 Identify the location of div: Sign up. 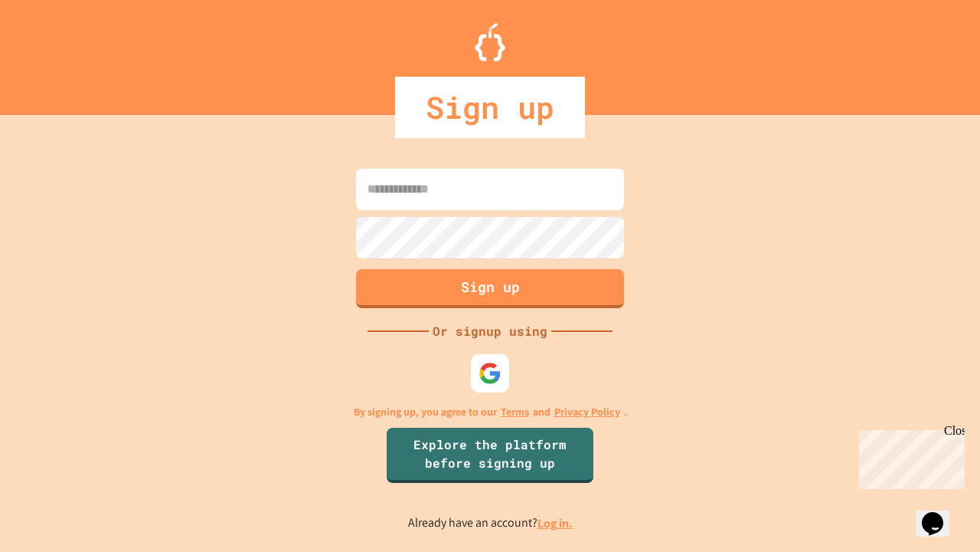
(490, 107).